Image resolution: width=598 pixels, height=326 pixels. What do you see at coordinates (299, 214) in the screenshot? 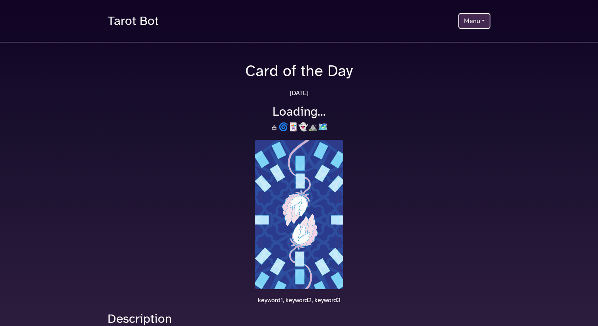
I see `img: cardBack.jpg` at bounding box center [299, 214].